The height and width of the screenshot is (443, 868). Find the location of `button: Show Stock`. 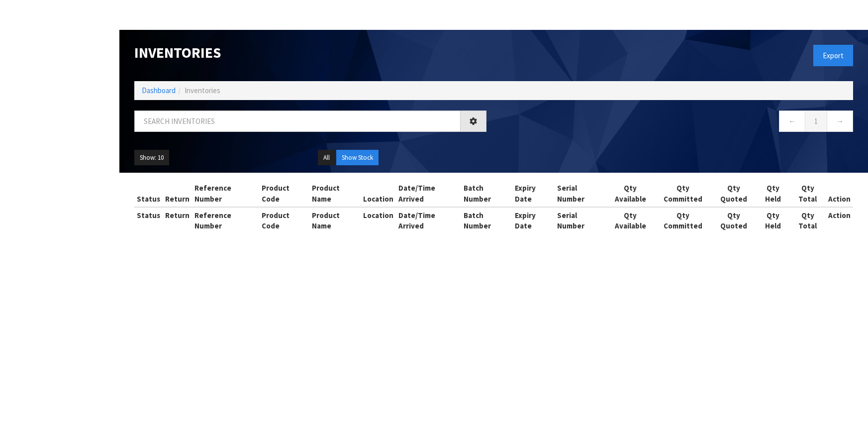

button: Show Stock is located at coordinates (357, 158).